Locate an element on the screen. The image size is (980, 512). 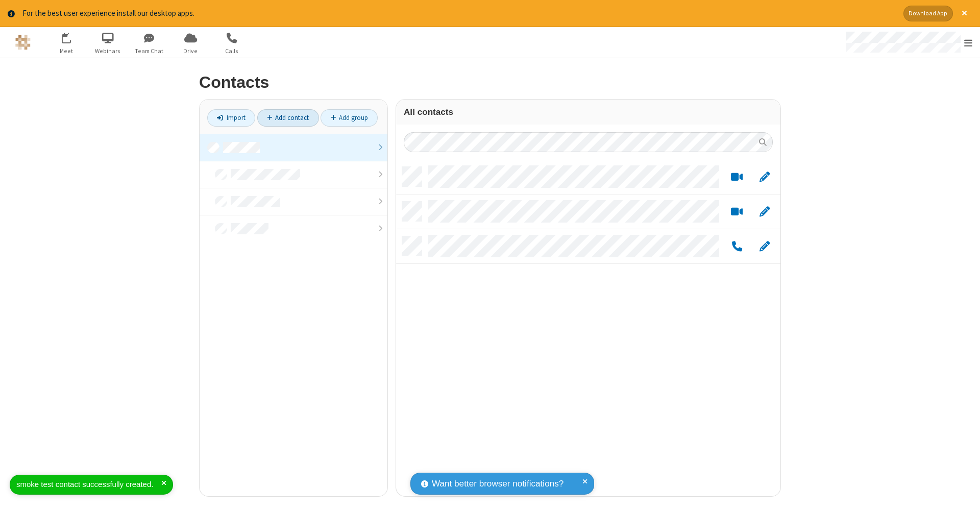
button: Close alert is located at coordinates (965, 13).